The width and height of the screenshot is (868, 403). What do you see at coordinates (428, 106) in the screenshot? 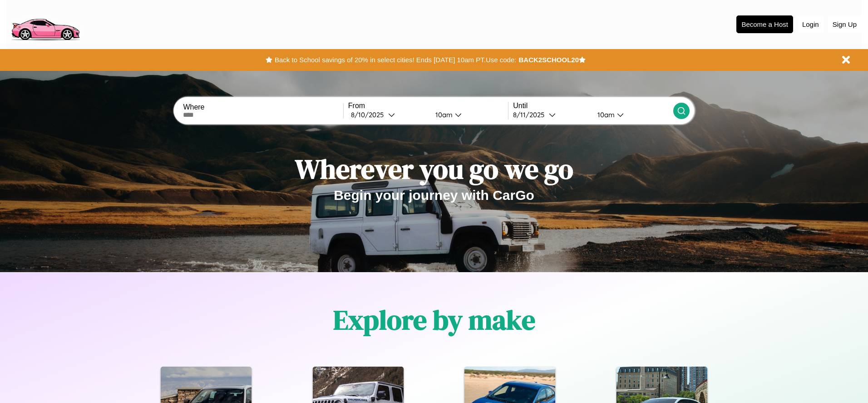
I see `label: From` at bounding box center [428, 106].